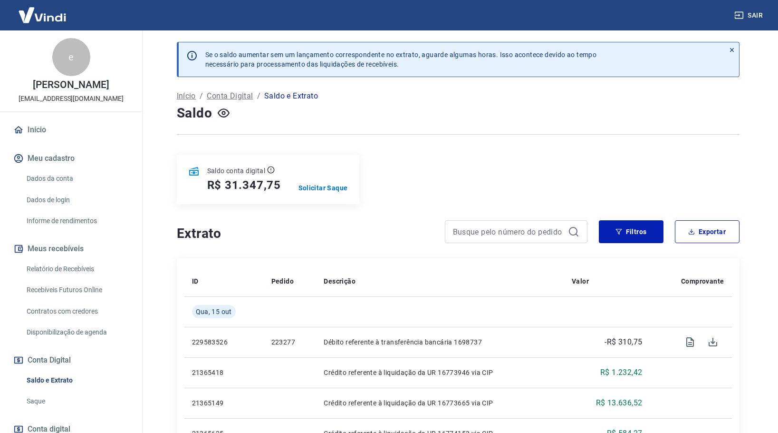 This screenshot has height=433, width=778. I want to click on a: Contratos com credores, so click(77, 311).